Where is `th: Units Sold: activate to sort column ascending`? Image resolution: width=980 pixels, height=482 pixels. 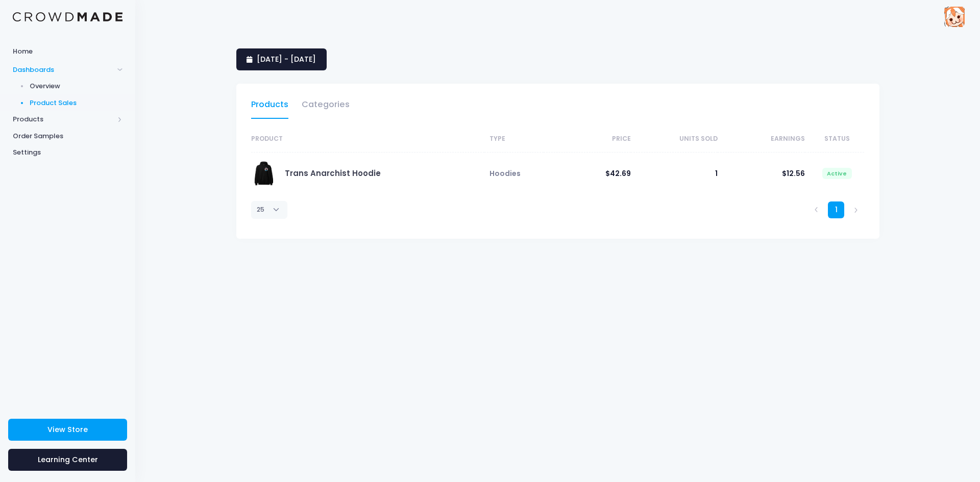
th: Units Sold: activate to sort column ascending is located at coordinates (674, 139).